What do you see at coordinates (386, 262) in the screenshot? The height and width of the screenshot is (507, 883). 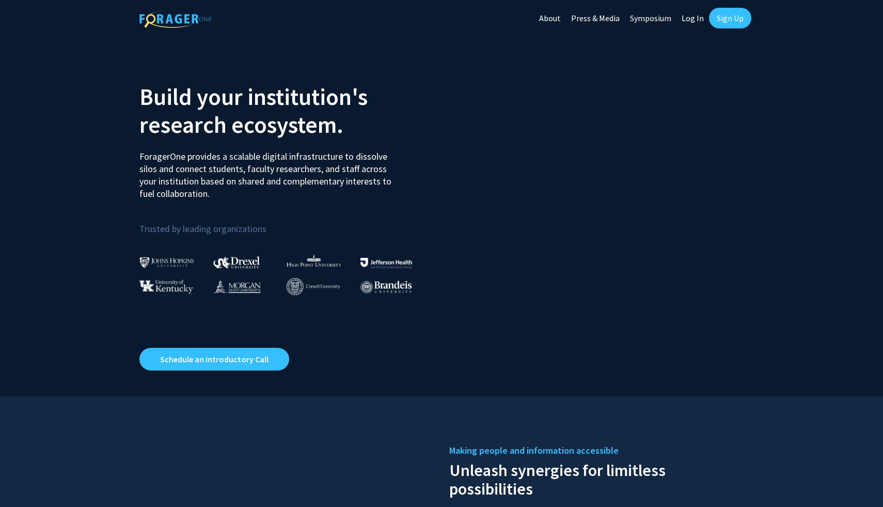 I see `img: Thomas Jefferson University` at bounding box center [386, 262].